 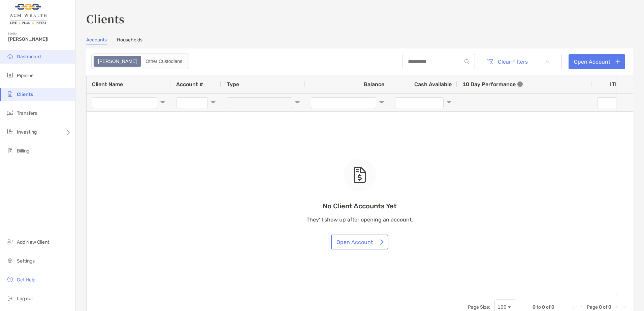 What do you see at coordinates (574, 307) in the screenshot?
I see `div: First Page` at bounding box center [574, 307].